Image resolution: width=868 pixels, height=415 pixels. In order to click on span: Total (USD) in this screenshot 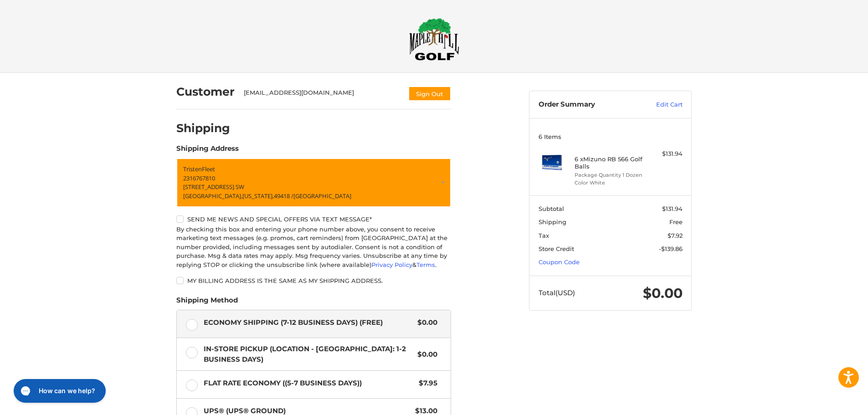, I will do `click(557, 292)`.